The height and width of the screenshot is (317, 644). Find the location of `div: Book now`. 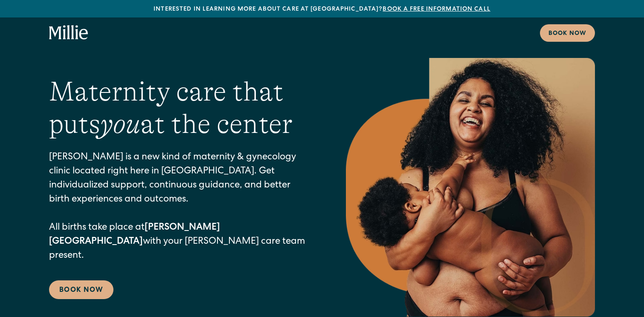

div: Book now is located at coordinates (567, 34).